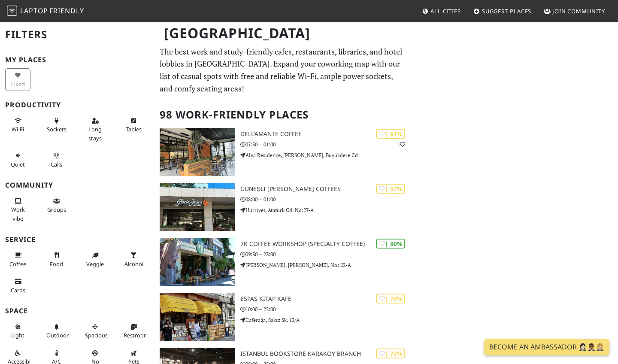 The image size is (618, 364). What do you see at coordinates (327, 320) in the screenshot?
I see `p: Caferağa, Sakız Sk. 12/A` at bounding box center [327, 320].